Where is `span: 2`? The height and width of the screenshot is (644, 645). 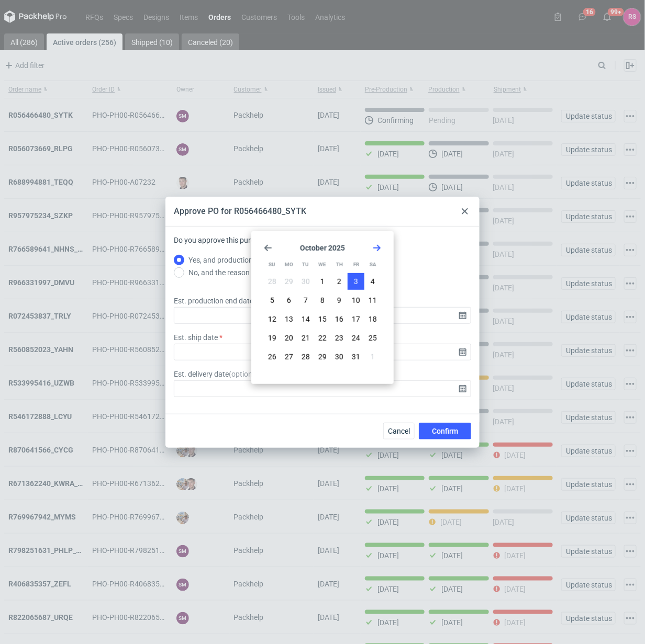
span: 2 is located at coordinates (339, 282).